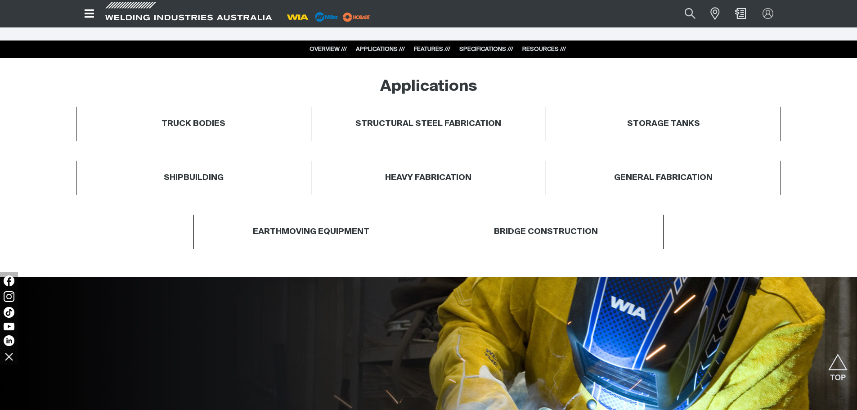 This screenshot has height=410, width=857. What do you see at coordinates (356, 17) in the screenshot?
I see `a: miller` at bounding box center [356, 17].